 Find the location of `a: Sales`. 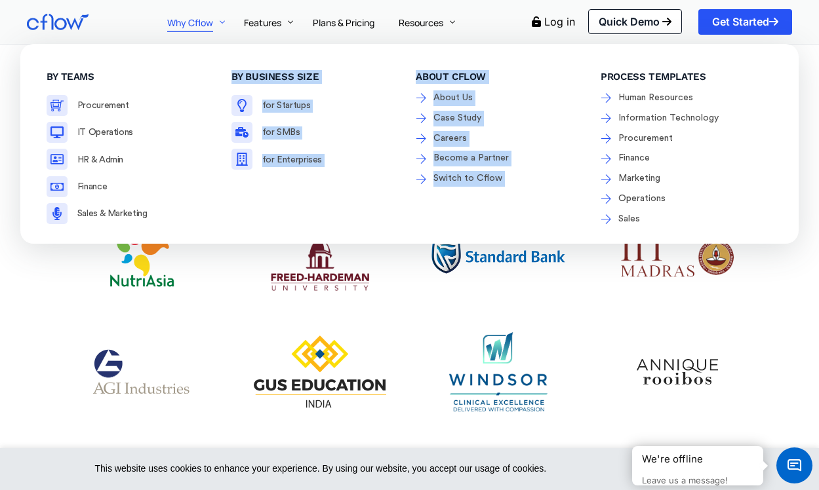

a: Sales is located at coordinates (686, 220).